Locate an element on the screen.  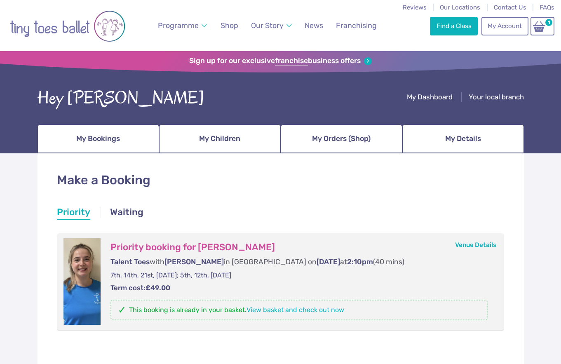
a: Reviews is located at coordinates (414, 7).